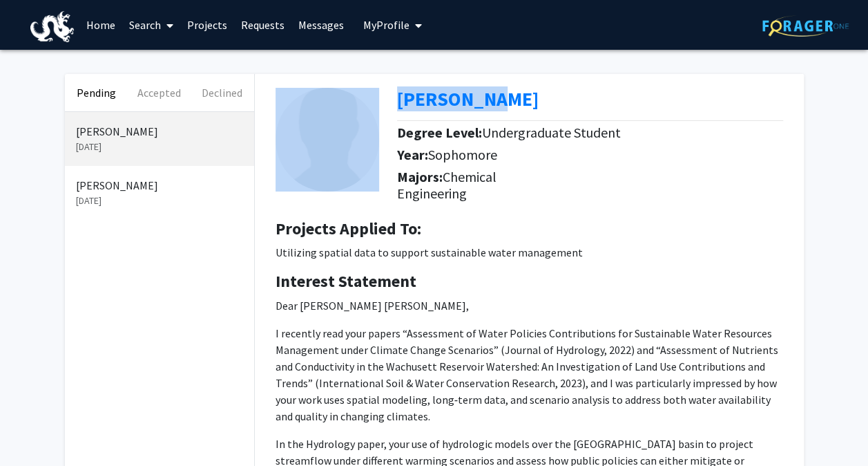 The image size is (868, 466). I want to click on a: Home, so click(100, 25).